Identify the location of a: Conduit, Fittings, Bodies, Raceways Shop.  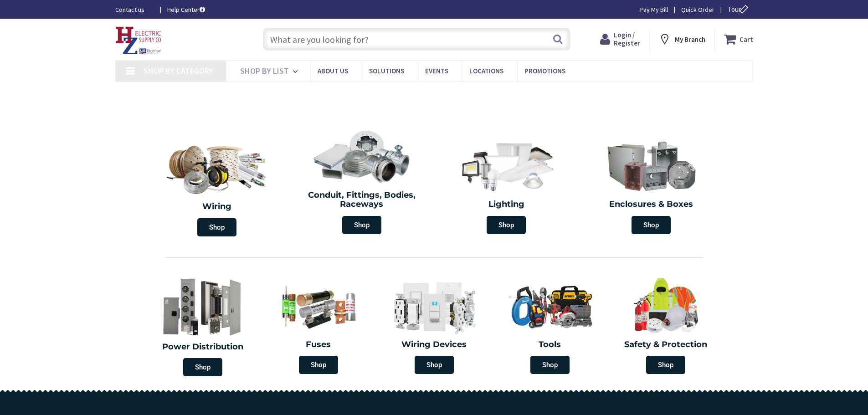
(362, 182).